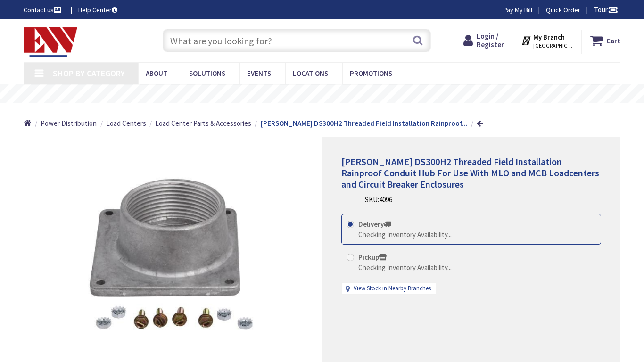  What do you see at coordinates (126, 123) in the screenshot?
I see `a: Load Centers` at bounding box center [126, 123].